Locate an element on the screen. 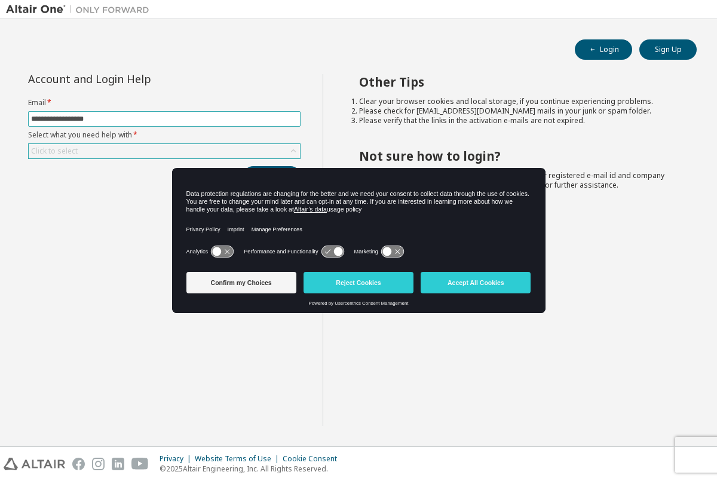 The image size is (717, 481). img: youtube.svg is located at coordinates (140, 464).